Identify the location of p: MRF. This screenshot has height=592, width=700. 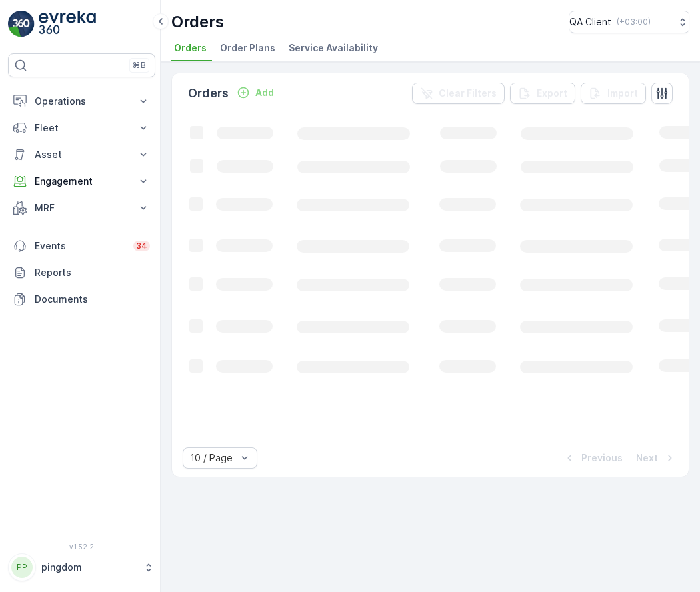
(81, 208).